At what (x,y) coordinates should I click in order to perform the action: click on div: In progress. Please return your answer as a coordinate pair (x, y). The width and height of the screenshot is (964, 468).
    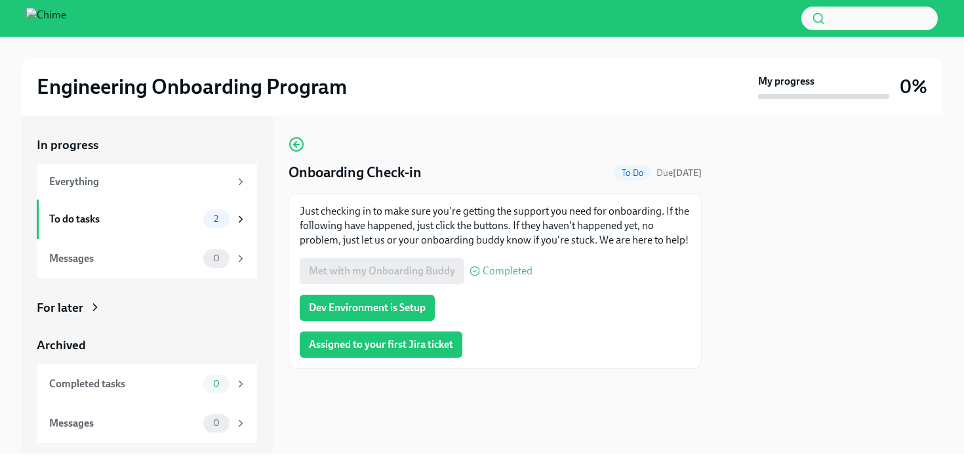
    Looking at the image, I should click on (147, 145).